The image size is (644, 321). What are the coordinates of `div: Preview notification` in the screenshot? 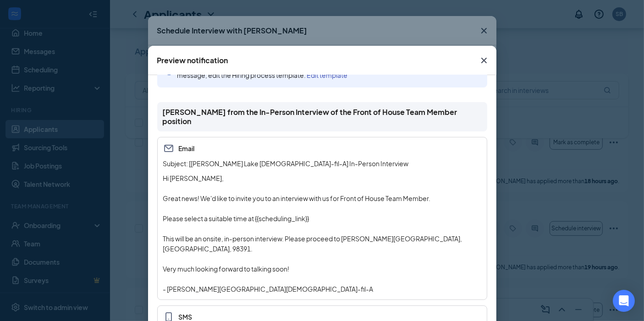 It's located at (193, 61).